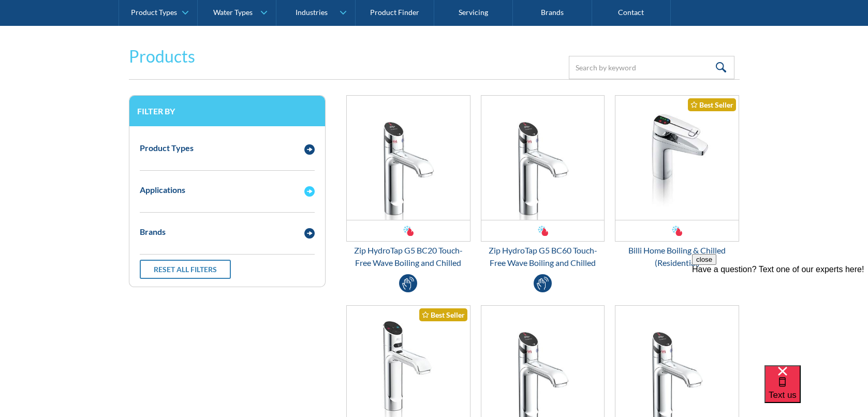 Image resolution: width=868 pixels, height=417 pixels. I want to click on div: Brands, so click(153, 232).